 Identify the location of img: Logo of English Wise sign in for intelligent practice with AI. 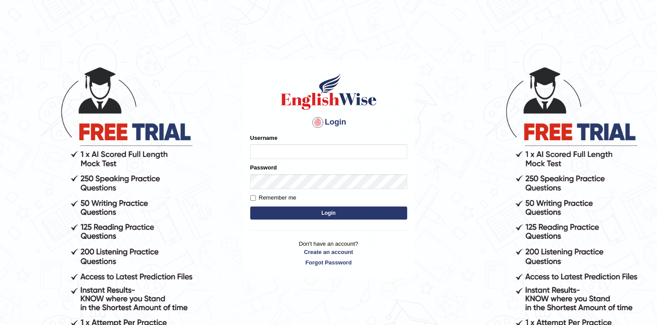
(329, 92).